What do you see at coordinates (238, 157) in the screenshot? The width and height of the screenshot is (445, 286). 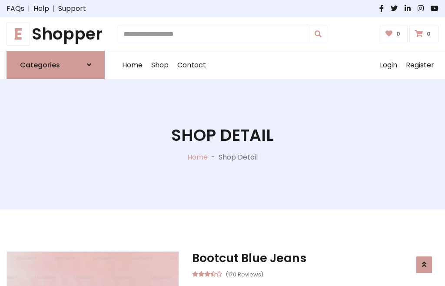 I see `p: Shop Detail` at bounding box center [238, 157].